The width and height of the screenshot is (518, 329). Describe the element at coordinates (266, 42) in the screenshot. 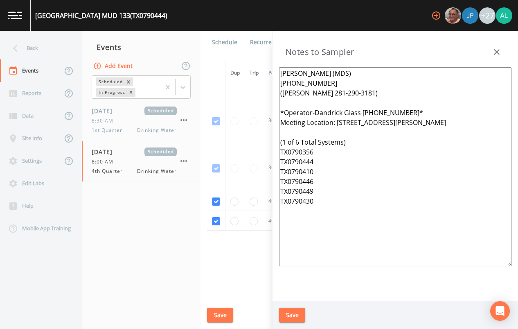

I see `a: Recurrence` at that location.